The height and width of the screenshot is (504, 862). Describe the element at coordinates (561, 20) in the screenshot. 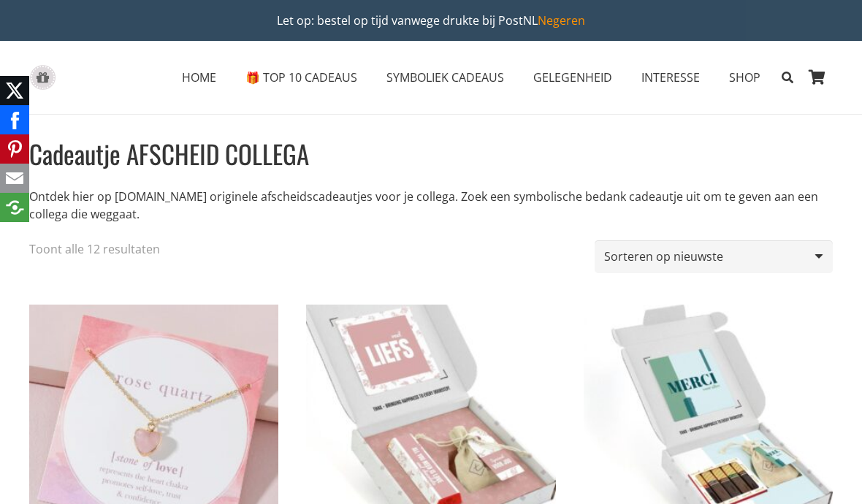

I see `a: Negeren` at that location.